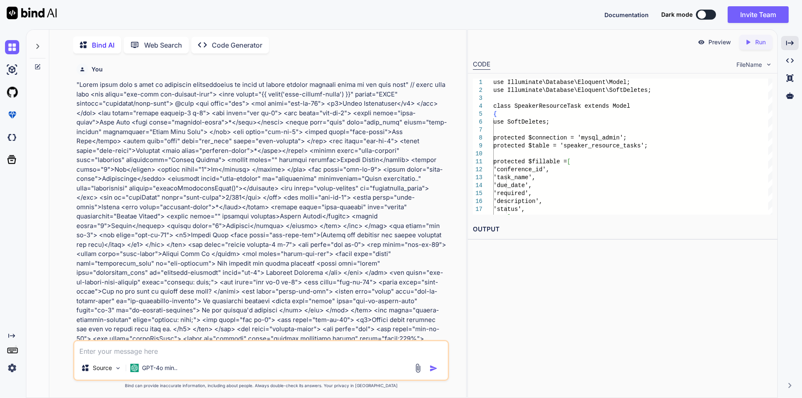  I want to click on div: 6, so click(477, 122).